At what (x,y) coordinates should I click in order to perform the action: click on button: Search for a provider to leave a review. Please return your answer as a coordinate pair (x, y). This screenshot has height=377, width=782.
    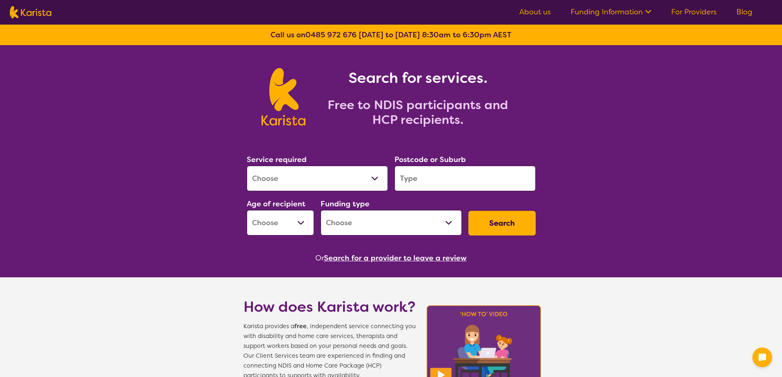
    Looking at the image, I should click on (395, 258).